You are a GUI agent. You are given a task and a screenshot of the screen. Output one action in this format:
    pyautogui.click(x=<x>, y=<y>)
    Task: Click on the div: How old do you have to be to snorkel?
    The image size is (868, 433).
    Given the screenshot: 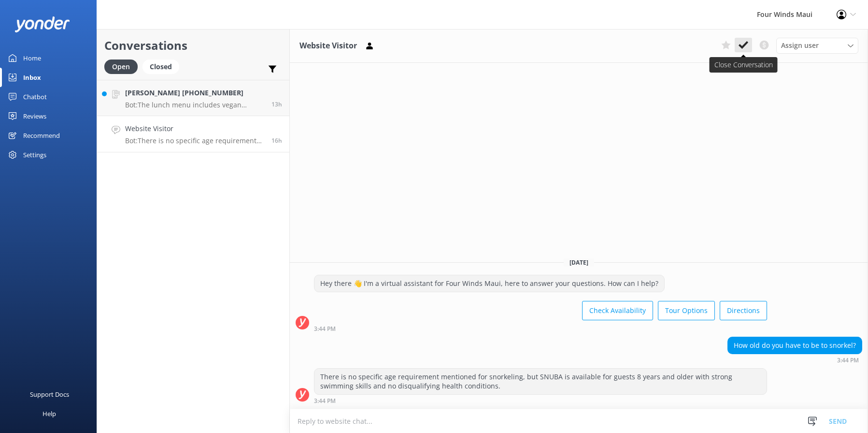 What is the action you would take?
    pyautogui.click(x=795, y=345)
    